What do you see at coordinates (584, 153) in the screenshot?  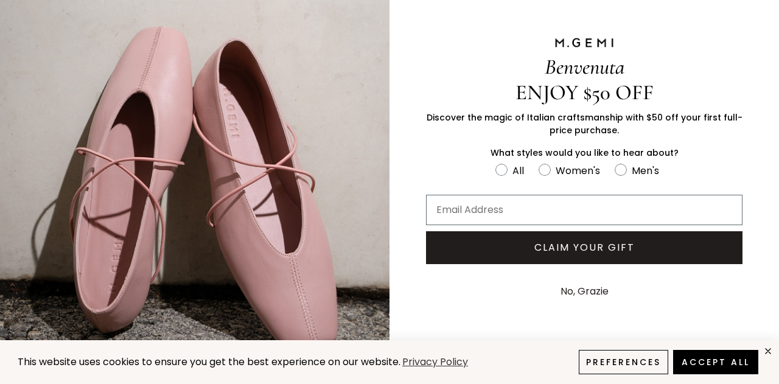 I see `span: What styles would you like to hear about?` at bounding box center [584, 153].